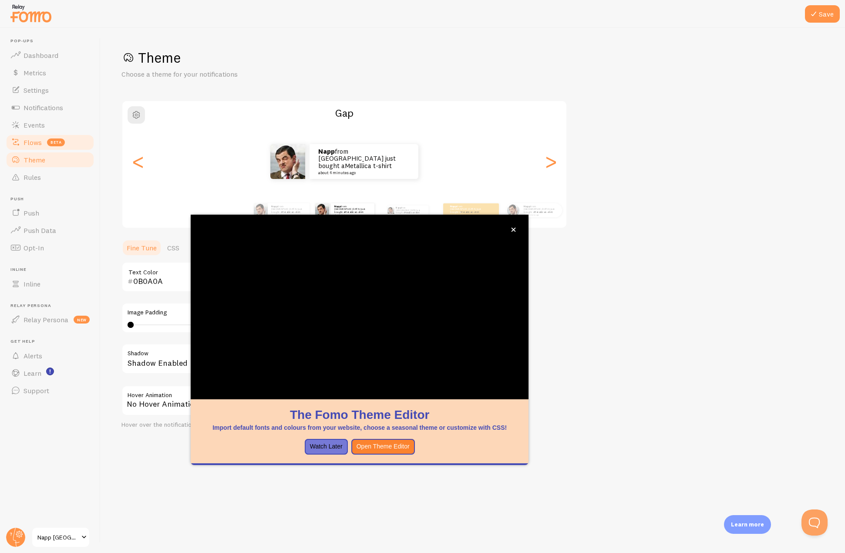 This screenshot has width=845, height=553. Describe the element at coordinates (252, 359) in the screenshot. I see `div: Shadow Enabled` at that location.